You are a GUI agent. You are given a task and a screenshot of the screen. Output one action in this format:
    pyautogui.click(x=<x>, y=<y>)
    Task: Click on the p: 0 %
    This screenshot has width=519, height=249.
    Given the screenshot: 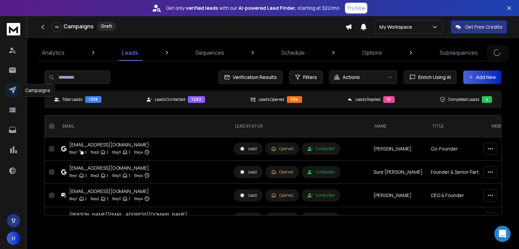 What is the action you would take?
    pyautogui.click(x=57, y=27)
    